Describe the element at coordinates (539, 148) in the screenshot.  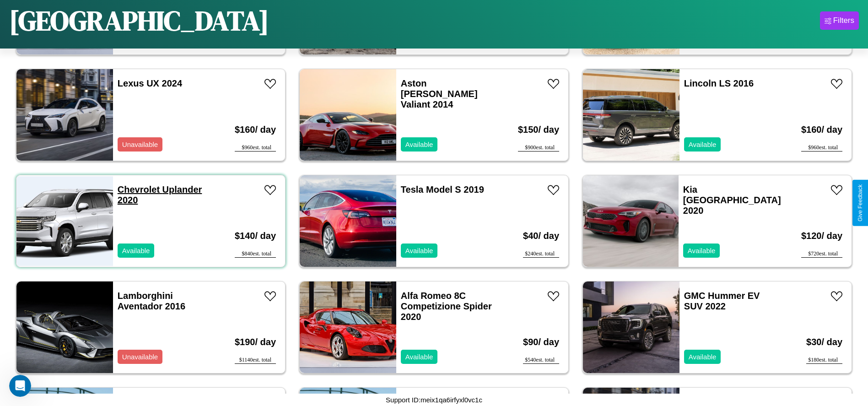
I see `div: $ 900 est. total` at that location.